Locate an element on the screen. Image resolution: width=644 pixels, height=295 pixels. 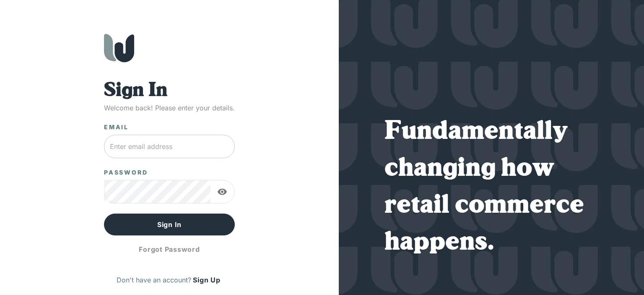
p: Don't have an account? is located at coordinates (154, 280).